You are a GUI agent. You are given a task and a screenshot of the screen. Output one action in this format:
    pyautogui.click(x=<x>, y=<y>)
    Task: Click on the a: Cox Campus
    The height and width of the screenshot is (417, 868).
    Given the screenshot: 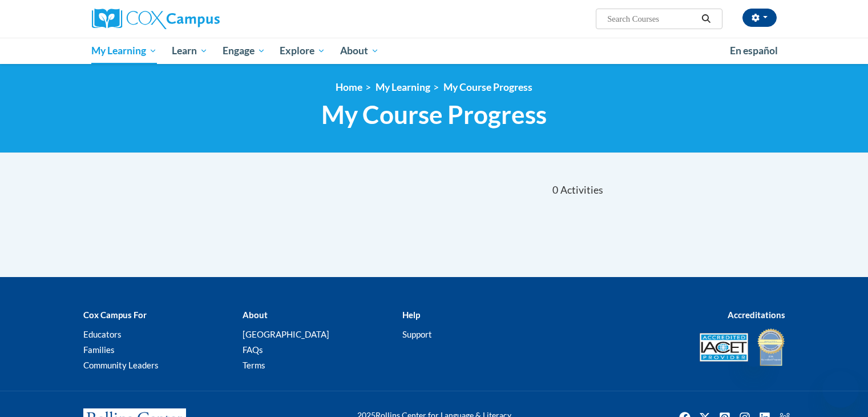 What is the action you would take?
    pyautogui.click(x=200, y=18)
    